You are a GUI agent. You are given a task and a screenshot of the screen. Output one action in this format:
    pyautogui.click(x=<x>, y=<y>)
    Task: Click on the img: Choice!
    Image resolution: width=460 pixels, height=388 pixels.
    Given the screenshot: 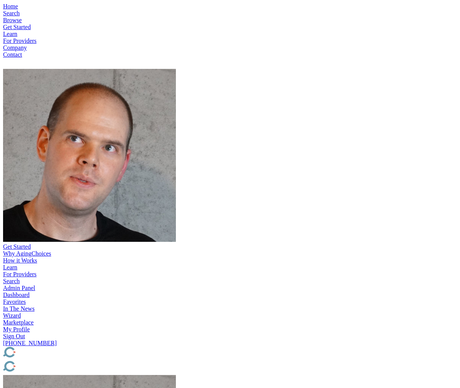 What is the action you would take?
    pyautogui.click(x=45, y=367)
    